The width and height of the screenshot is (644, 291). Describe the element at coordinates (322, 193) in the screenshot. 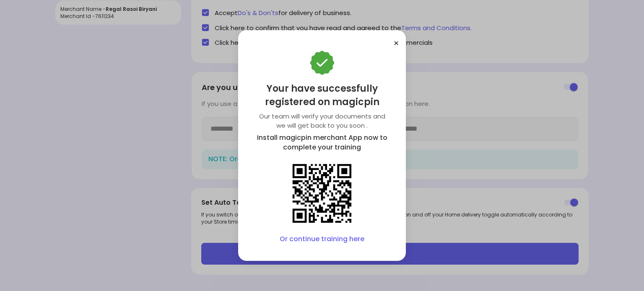

I see `img: QR code` at that location.